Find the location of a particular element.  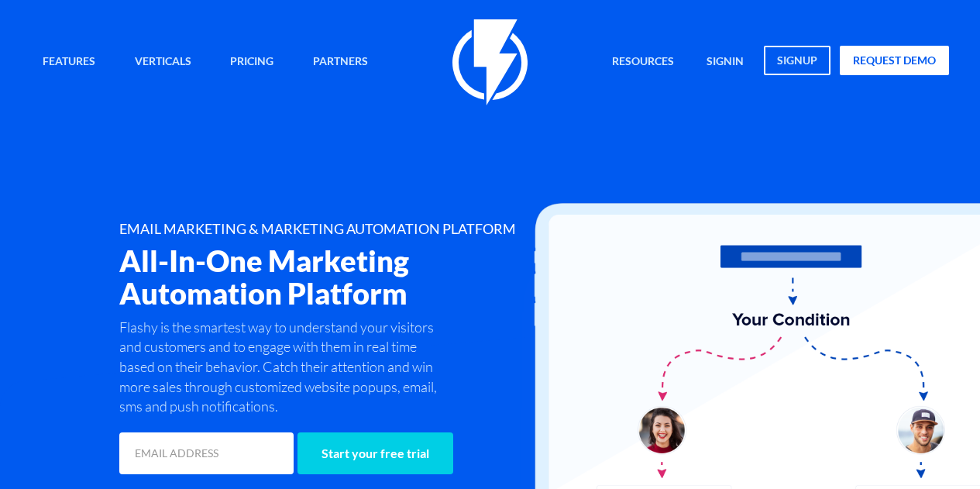

a: Pricing is located at coordinates (252, 62).